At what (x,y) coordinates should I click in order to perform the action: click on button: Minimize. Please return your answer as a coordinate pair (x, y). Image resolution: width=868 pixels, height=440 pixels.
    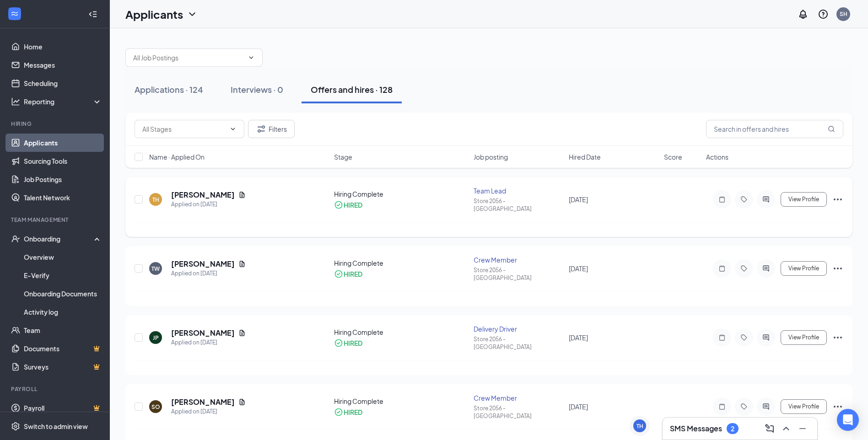
    Looking at the image, I should click on (802, 429).